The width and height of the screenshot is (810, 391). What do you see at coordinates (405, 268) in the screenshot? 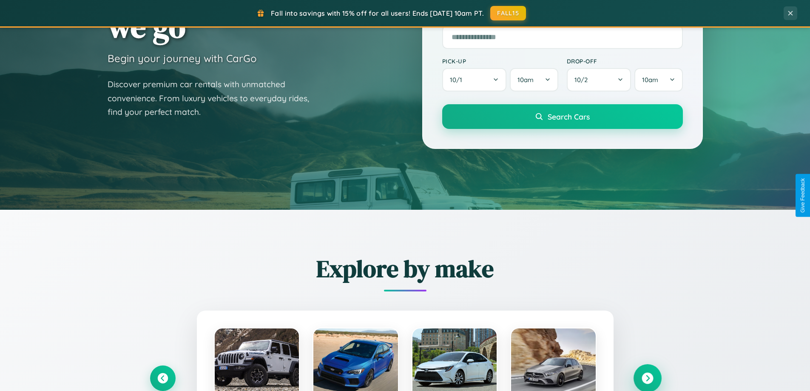
I see `h2: Explore by make` at bounding box center [405, 268].